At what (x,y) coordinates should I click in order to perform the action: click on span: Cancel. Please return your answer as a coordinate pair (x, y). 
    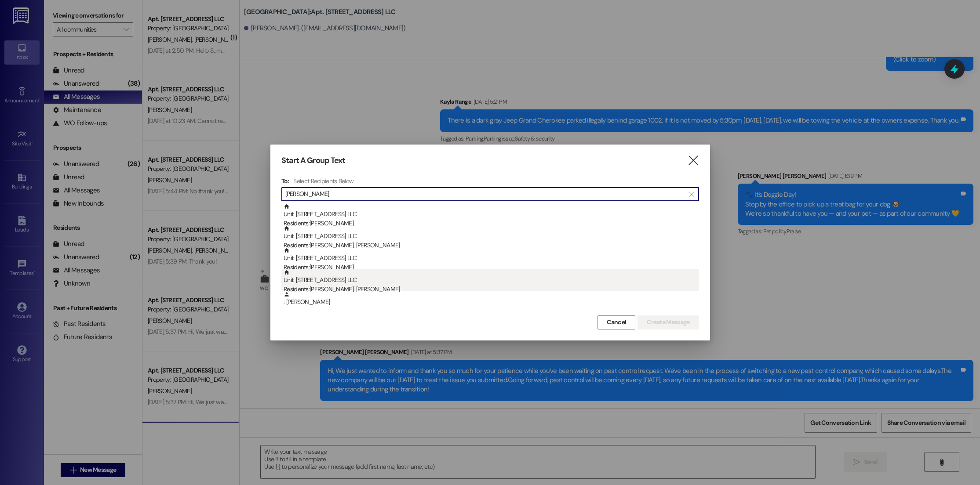
    Looking at the image, I should click on (616, 322).